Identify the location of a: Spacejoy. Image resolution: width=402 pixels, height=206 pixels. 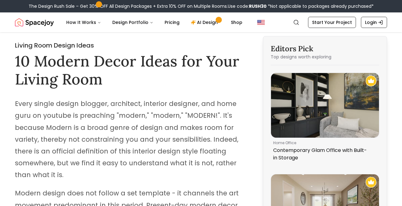
(34, 22).